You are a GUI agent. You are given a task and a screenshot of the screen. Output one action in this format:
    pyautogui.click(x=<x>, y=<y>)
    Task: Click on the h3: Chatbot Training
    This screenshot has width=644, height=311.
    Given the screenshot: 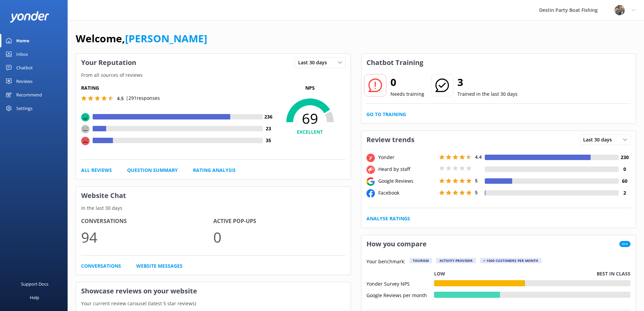 What is the action you would take?
    pyautogui.click(x=395, y=62)
    